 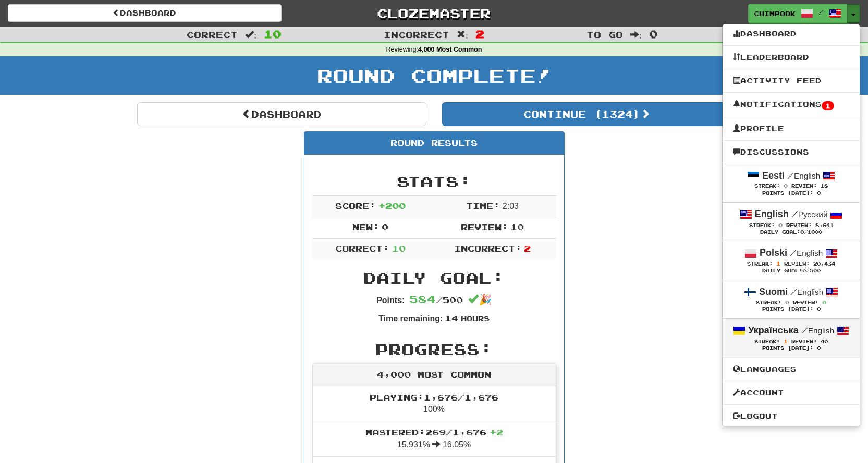 I want to click on div: Daily Goal: /500, so click(x=791, y=271).